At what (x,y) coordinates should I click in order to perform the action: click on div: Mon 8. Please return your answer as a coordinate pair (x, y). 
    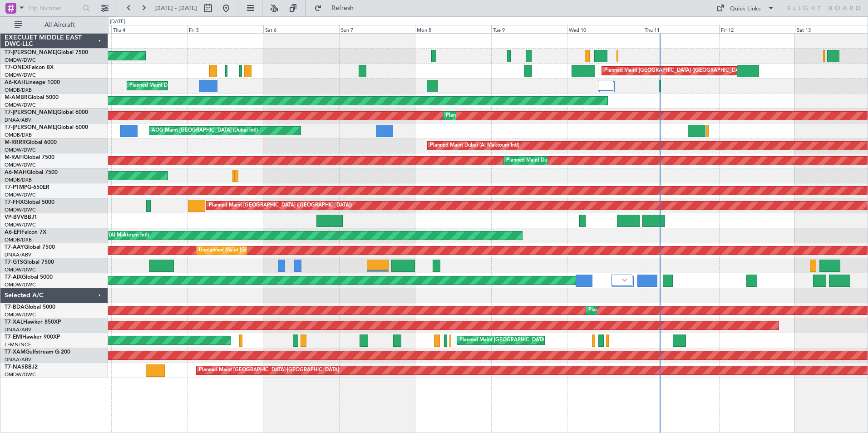
    Looking at the image, I should click on (453, 29).